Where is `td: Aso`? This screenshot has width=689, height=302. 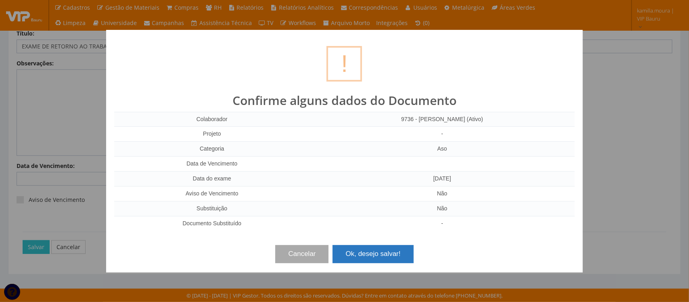 td: Aso is located at coordinates (442, 149).